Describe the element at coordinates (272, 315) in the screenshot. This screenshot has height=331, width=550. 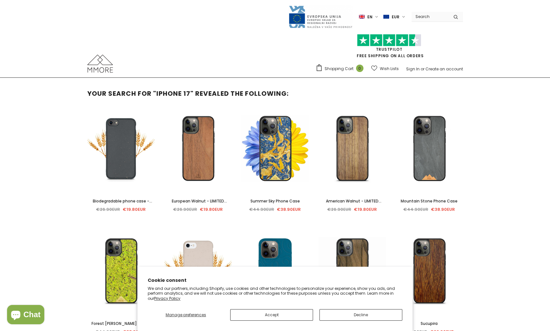
I see `button: Accept` at that location.